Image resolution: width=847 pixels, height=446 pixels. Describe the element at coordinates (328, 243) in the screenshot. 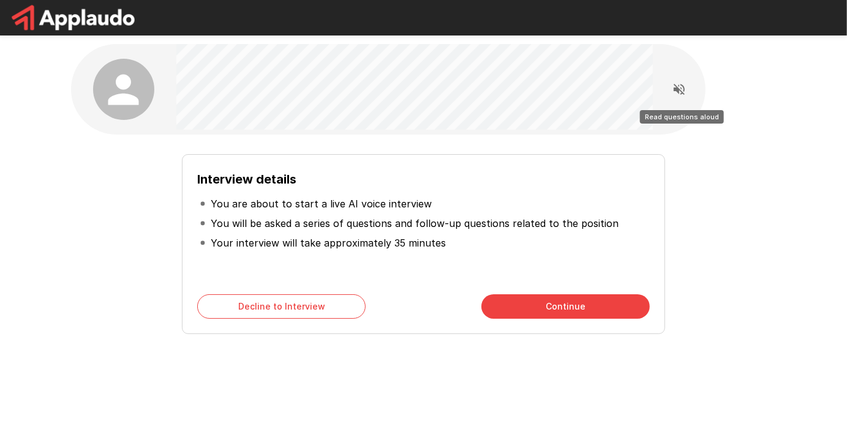

I see `p: Your interview will take approximately 35 minutes` at that location.